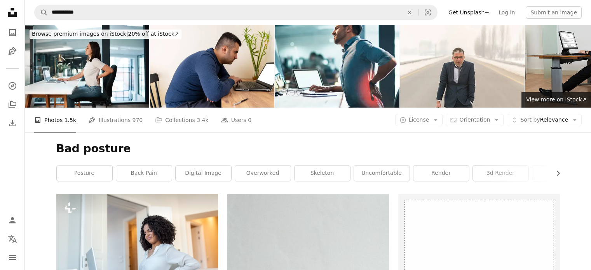 Image resolution: width=591 pixels, height=270 pixels. Describe the element at coordinates (410, 12) in the screenshot. I see `button: Clear` at that location.